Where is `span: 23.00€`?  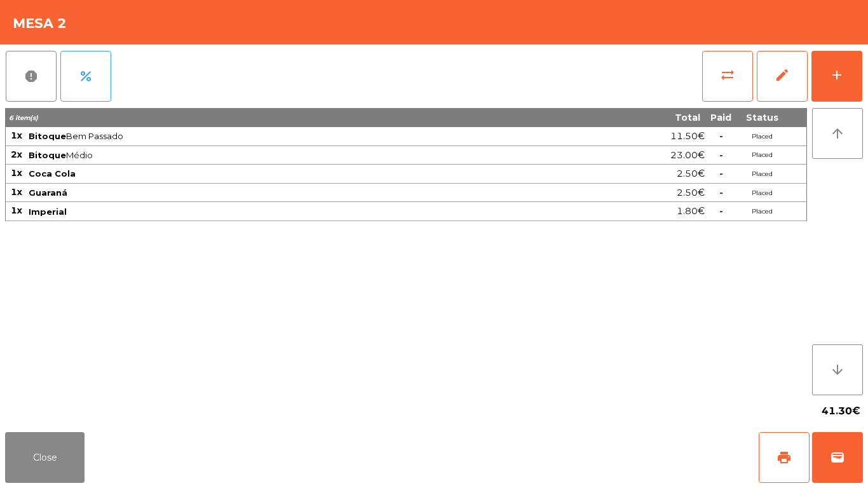
span: 23.00€ is located at coordinates (687, 155).